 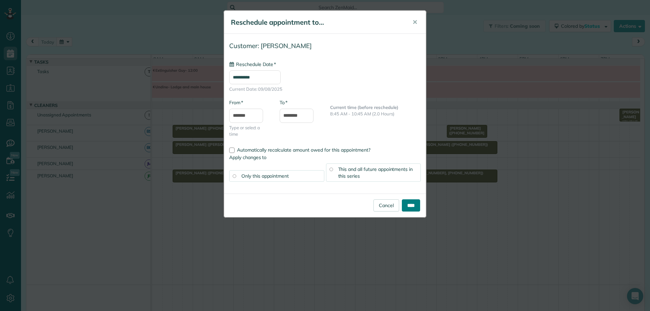 I want to click on b: Current time (before reschedule), so click(x=364, y=107).